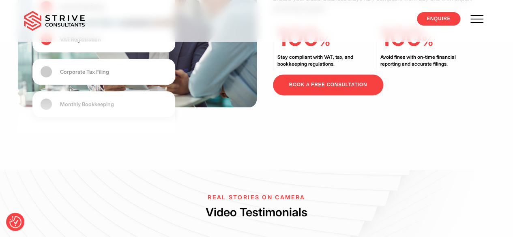 The image size is (513, 237). I want to click on h3: Stay compliant with VAT, tax, and bookkeeping regulations., so click(324, 60).